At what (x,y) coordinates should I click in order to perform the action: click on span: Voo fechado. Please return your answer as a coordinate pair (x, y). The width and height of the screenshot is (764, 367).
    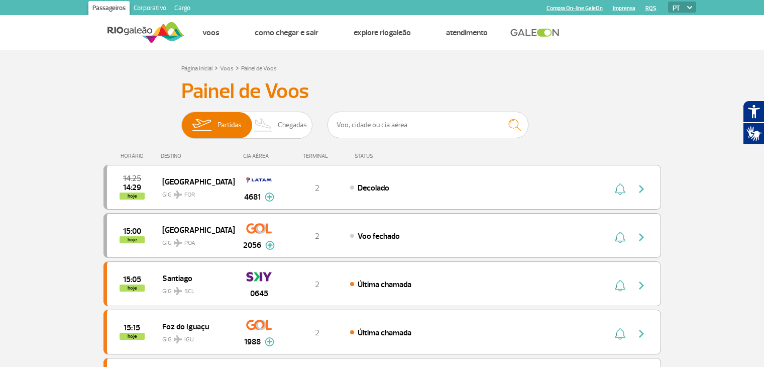
    Looking at the image, I should click on (379, 236).